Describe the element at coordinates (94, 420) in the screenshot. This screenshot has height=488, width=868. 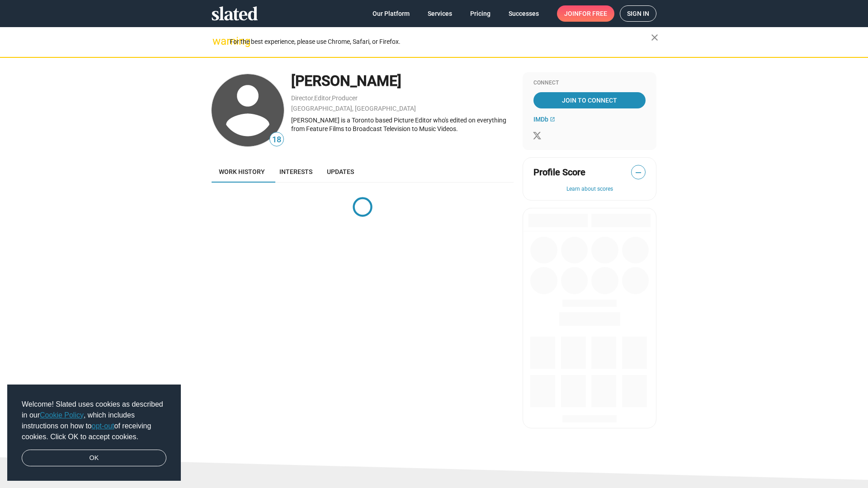
I see `span: Welcome! Slated uses cookies as described in our , which includes instructions on how to of recei...` at that location.